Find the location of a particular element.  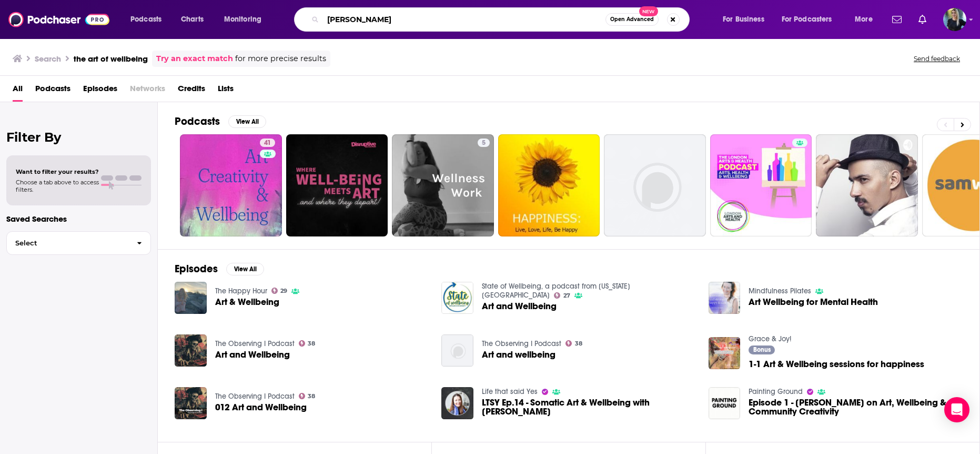

a: EpisodesView All is located at coordinates (220, 268).